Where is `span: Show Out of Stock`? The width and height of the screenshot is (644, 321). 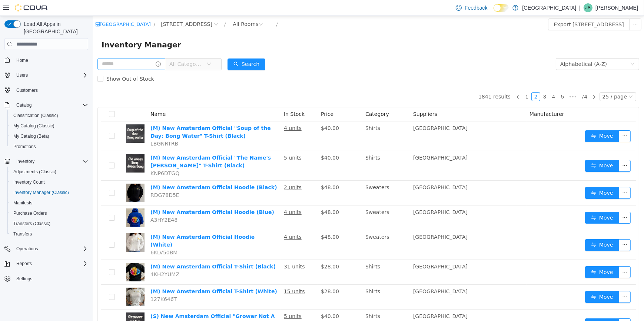 span: Show Out of Stock is located at coordinates (37, 63).